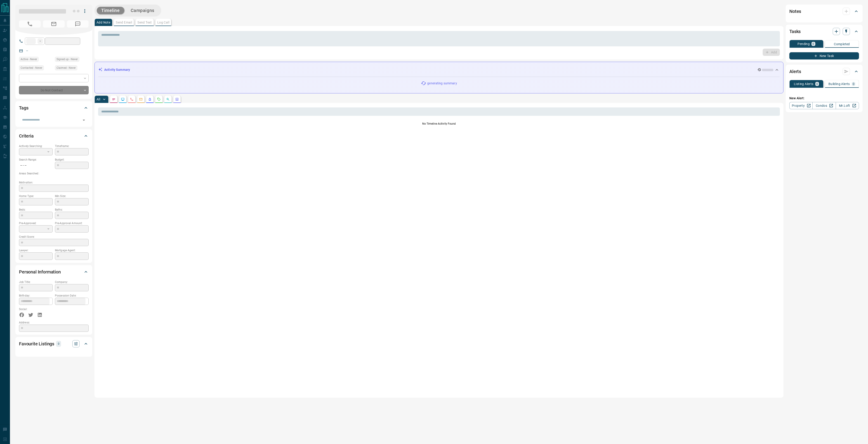  I want to click on div: Alerts, so click(824, 72).